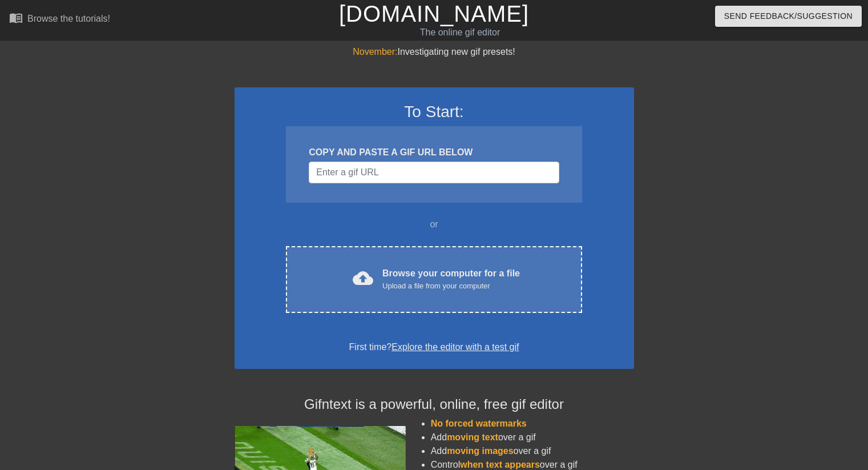 This screenshot has height=470, width=868. What do you see at coordinates (479, 423) in the screenshot?
I see `span: No forced watermarks` at bounding box center [479, 423].